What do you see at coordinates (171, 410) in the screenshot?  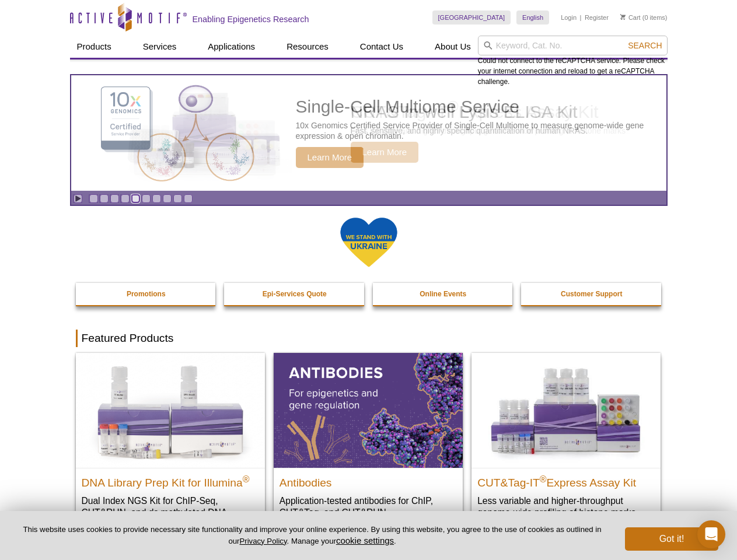 I see `img: DNA Library Prep Kit for Illumina` at bounding box center [171, 410].